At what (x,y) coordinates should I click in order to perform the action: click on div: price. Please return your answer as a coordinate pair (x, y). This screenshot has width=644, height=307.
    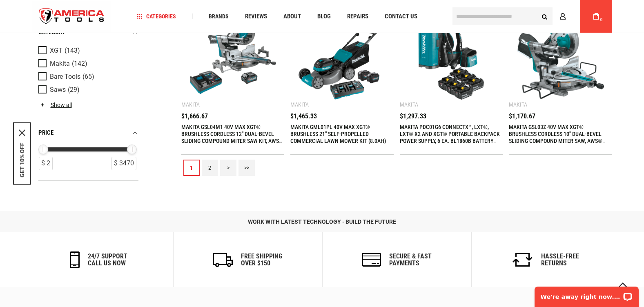
    Looking at the image, I should click on (88, 133).